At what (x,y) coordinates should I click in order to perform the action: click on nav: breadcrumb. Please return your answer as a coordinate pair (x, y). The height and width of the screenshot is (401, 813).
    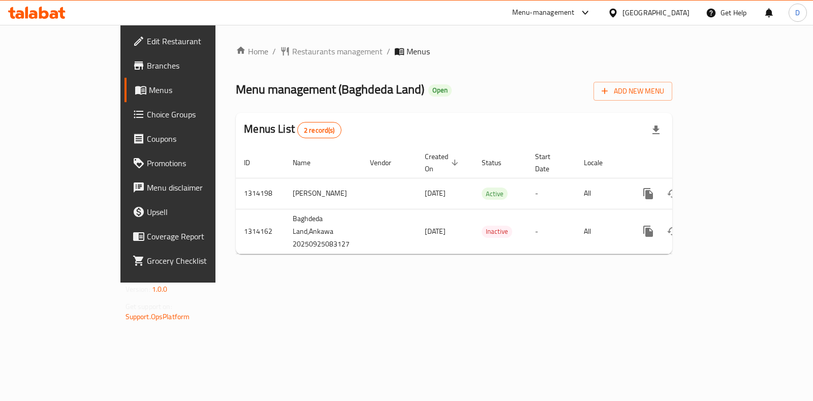
    Looking at the image, I should click on (454, 51).